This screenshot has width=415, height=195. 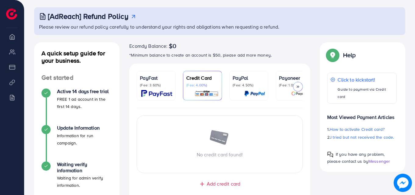 What do you see at coordinates (156, 78) in the screenshot?
I see `p: PayFast` at bounding box center [156, 78].